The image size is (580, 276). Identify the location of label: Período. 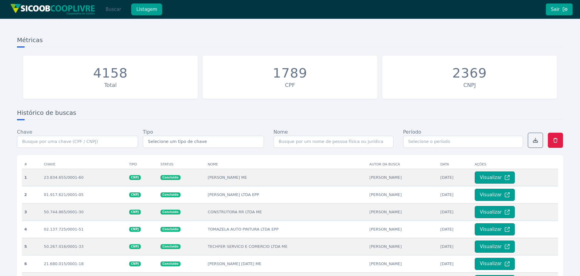
(412, 132).